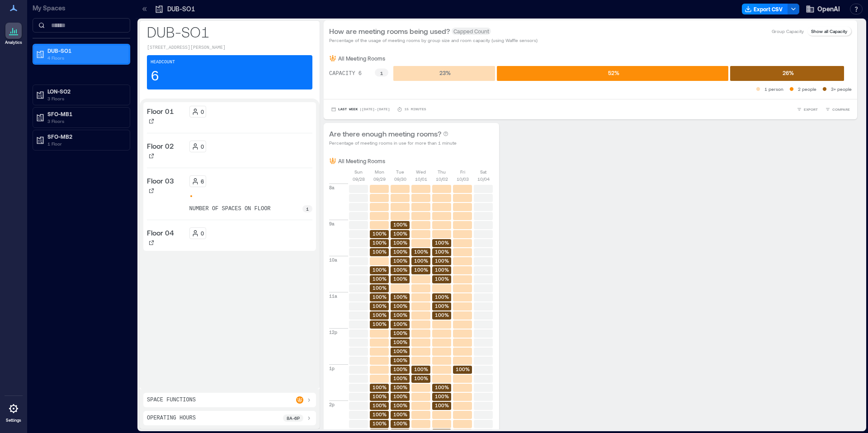 The width and height of the screenshot is (868, 433). I want to click on p: All Meeting Rooms, so click(362, 161).